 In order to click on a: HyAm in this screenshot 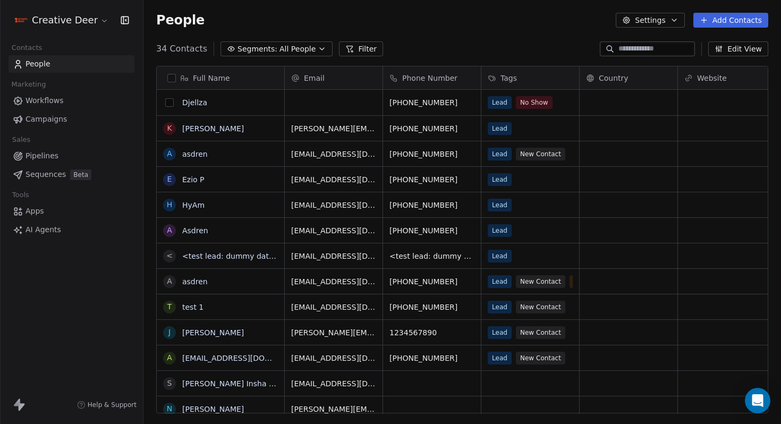, I will do `click(193, 205)`.